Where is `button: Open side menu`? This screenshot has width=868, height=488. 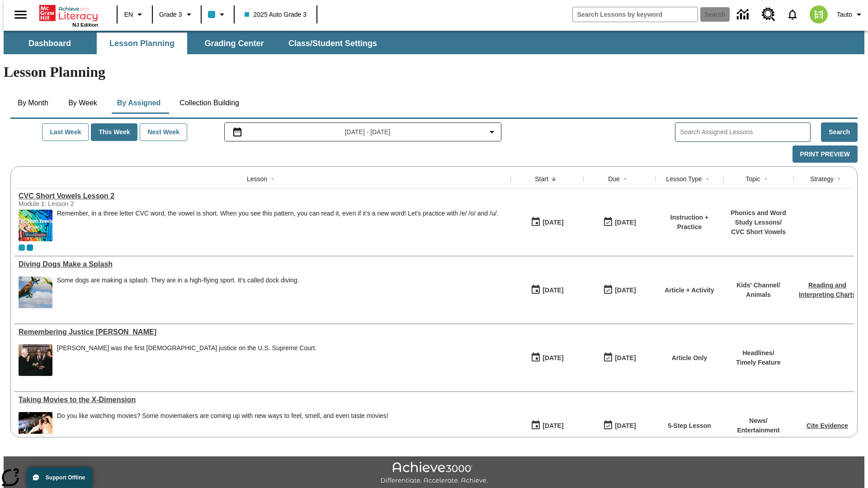 button: Open side menu is located at coordinates (20, 15).